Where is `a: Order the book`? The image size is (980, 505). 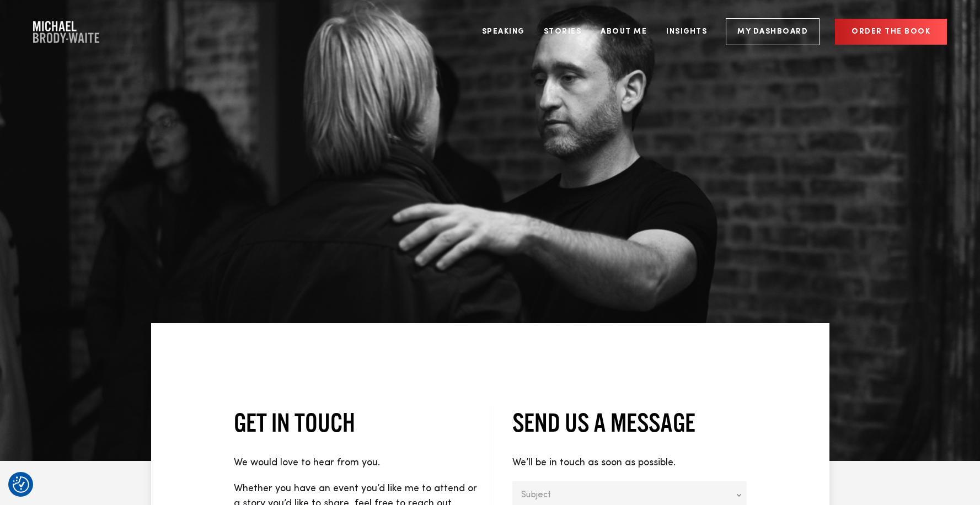
a: Order the book is located at coordinates (891, 32).